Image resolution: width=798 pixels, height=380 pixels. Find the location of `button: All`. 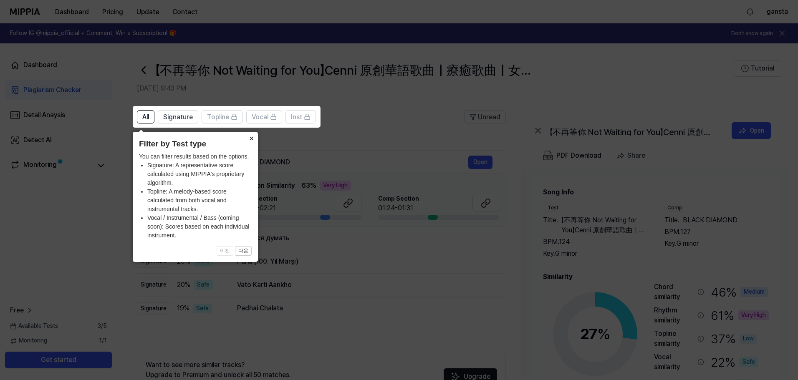

button: All is located at coordinates (146, 117).